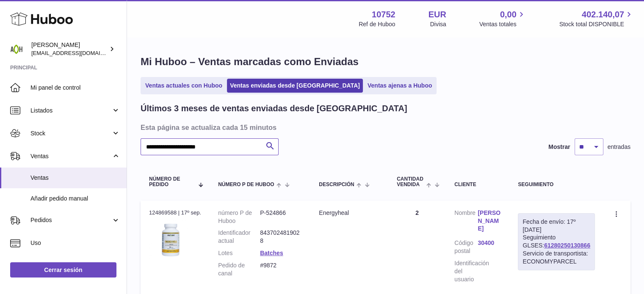 This screenshot has width=644, height=294. What do you see at coordinates (556, 185) in the screenshot?
I see `div: Seguimiento` at bounding box center [556, 185].